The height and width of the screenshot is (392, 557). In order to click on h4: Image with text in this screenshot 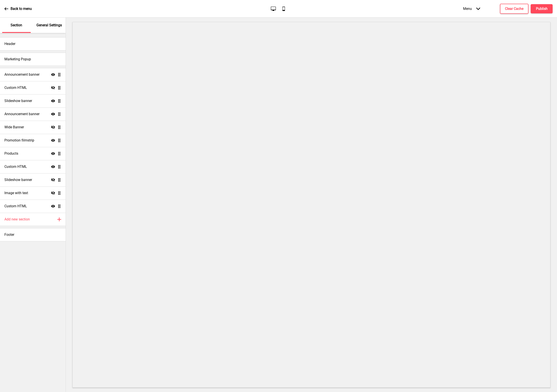, I will do `click(16, 193)`.